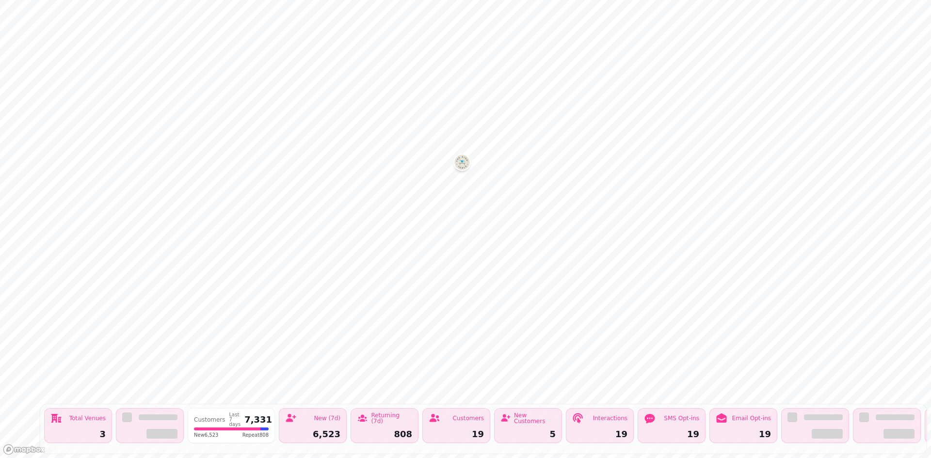 The height and width of the screenshot is (458, 931). Describe the element at coordinates (391, 418) in the screenshot. I see `div: Returning (7d)` at that location.